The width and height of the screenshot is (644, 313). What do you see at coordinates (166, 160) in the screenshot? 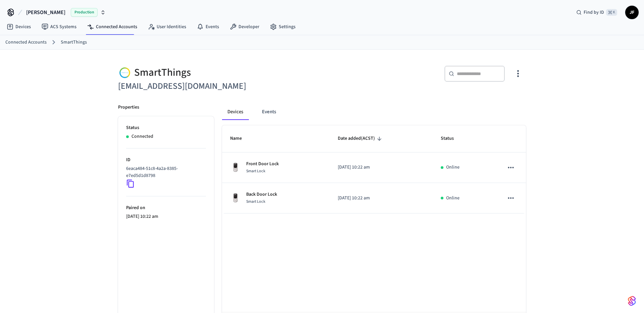
I see `p: ID` at bounding box center [166, 160].